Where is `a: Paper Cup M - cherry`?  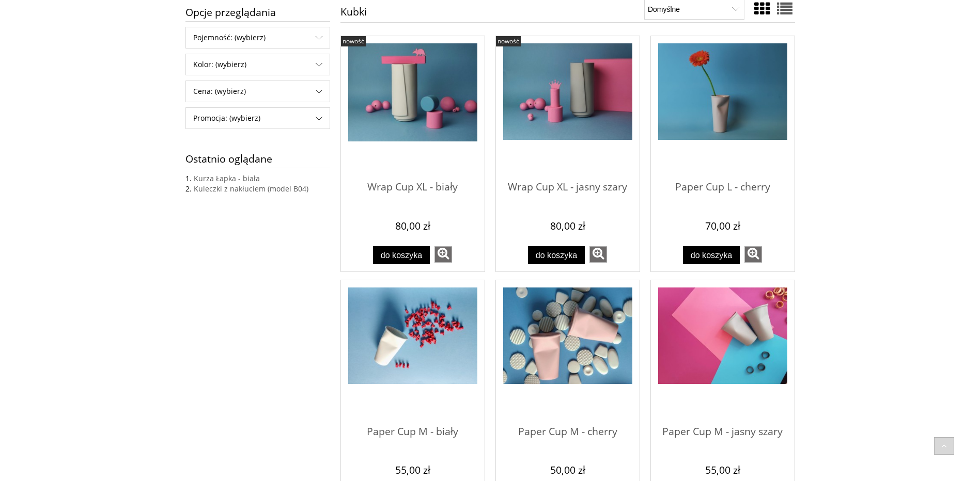 a: Paper Cup M - cherry is located at coordinates (568, 437).